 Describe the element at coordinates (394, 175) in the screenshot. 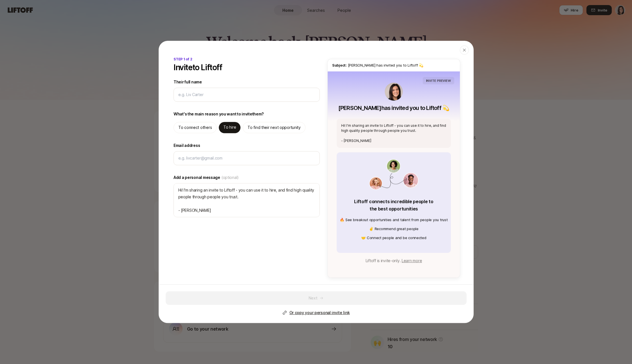

I see `img: invite_value_prop.png` at that location.